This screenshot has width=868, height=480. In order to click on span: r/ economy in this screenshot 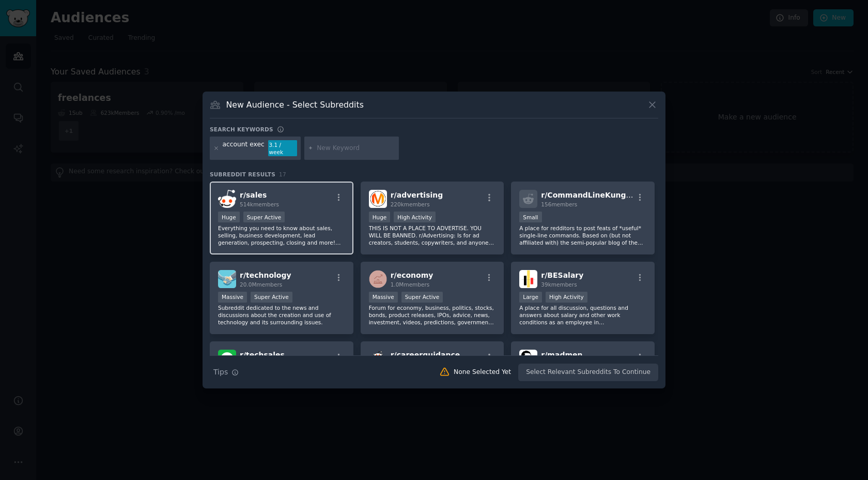, I will do `click(412, 275)`.